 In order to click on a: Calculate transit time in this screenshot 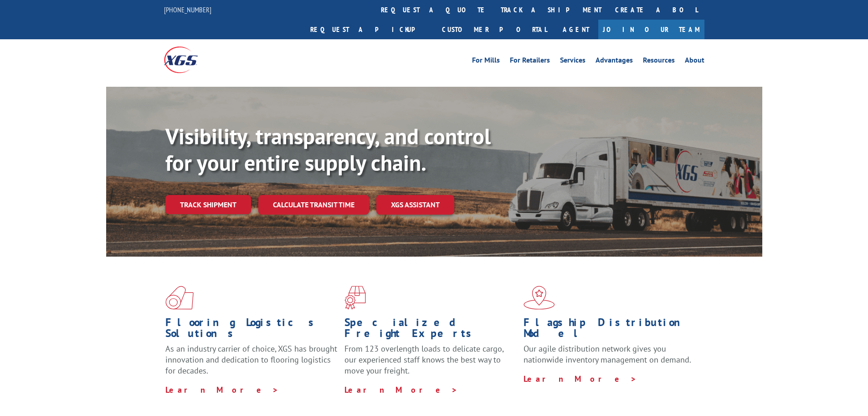, I will do `click(314, 204)`.